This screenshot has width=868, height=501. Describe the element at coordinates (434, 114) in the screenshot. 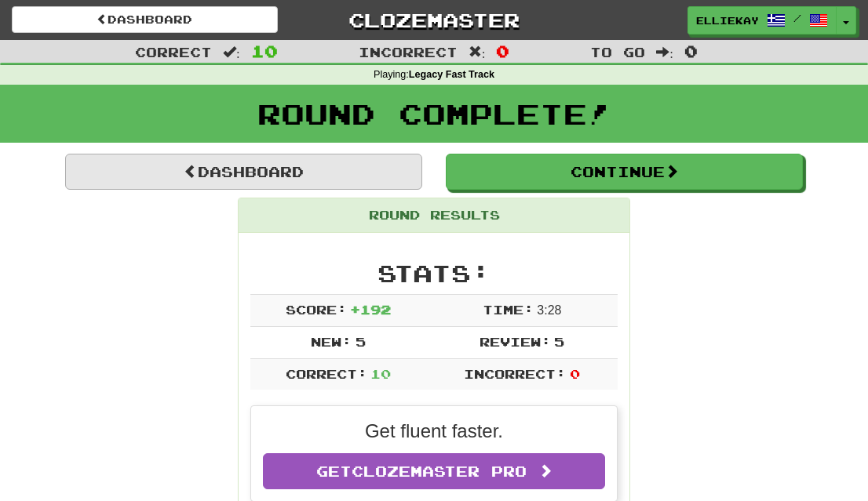

I see `h1: Round Complete!` at that location.